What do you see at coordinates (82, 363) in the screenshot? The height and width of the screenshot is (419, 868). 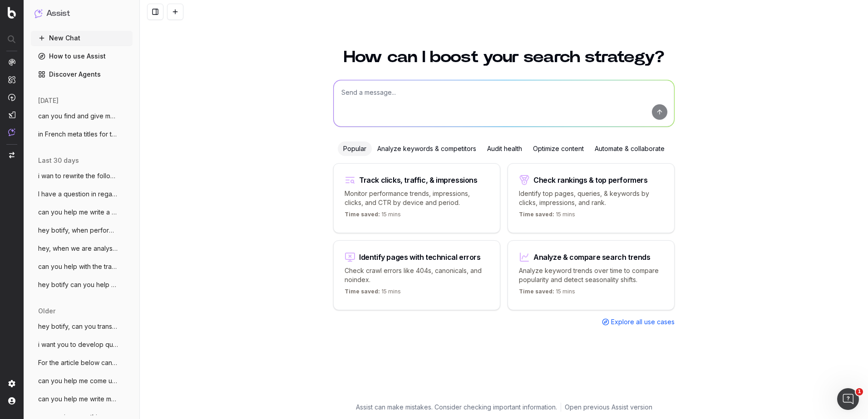 I see `button: For the article below can you come up wi` at bounding box center [82, 363].